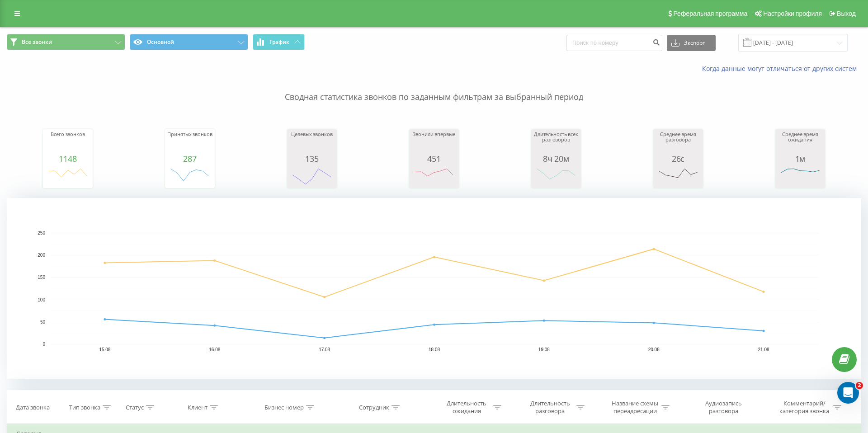 The width and height of the screenshot is (868, 433). What do you see at coordinates (134, 407) in the screenshot?
I see `div: Статус` at bounding box center [134, 407].